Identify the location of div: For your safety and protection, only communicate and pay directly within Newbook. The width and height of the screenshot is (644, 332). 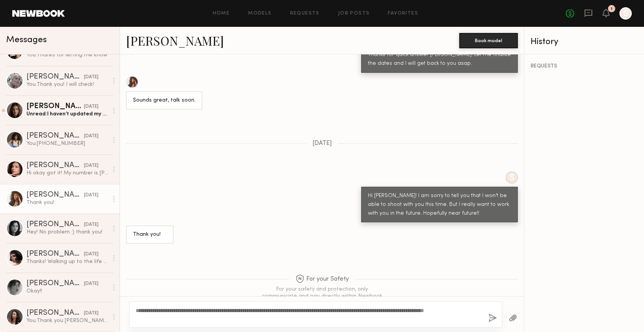
(322, 293).